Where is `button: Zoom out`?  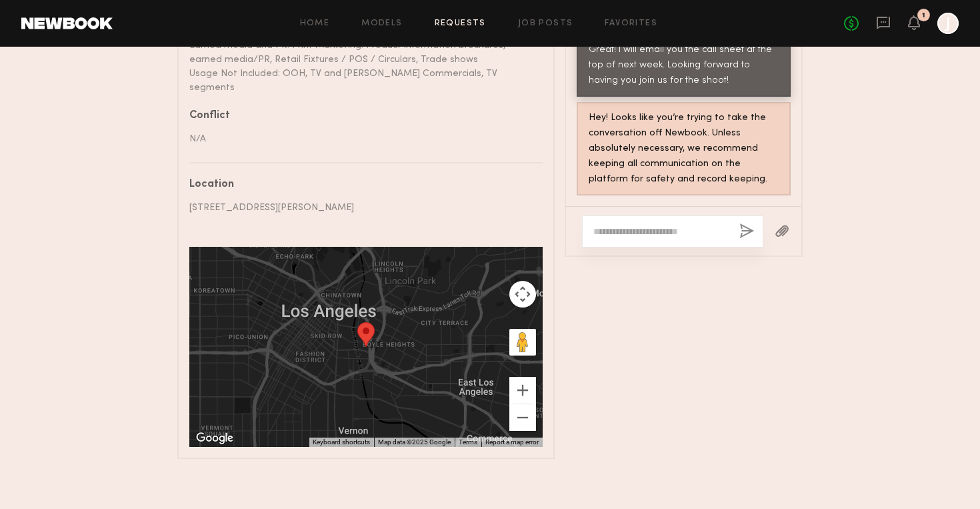
button: Zoom out is located at coordinates (523, 417).